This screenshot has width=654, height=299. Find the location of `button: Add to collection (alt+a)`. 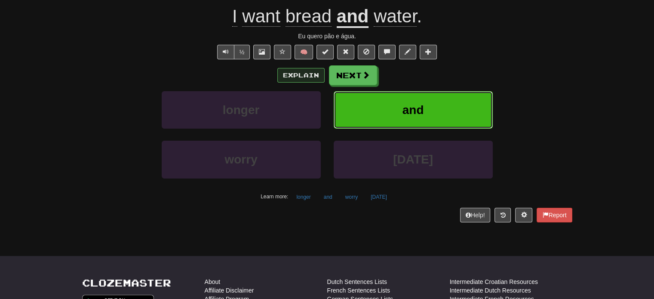

button: Add to collection (alt+a) is located at coordinates (428, 52).